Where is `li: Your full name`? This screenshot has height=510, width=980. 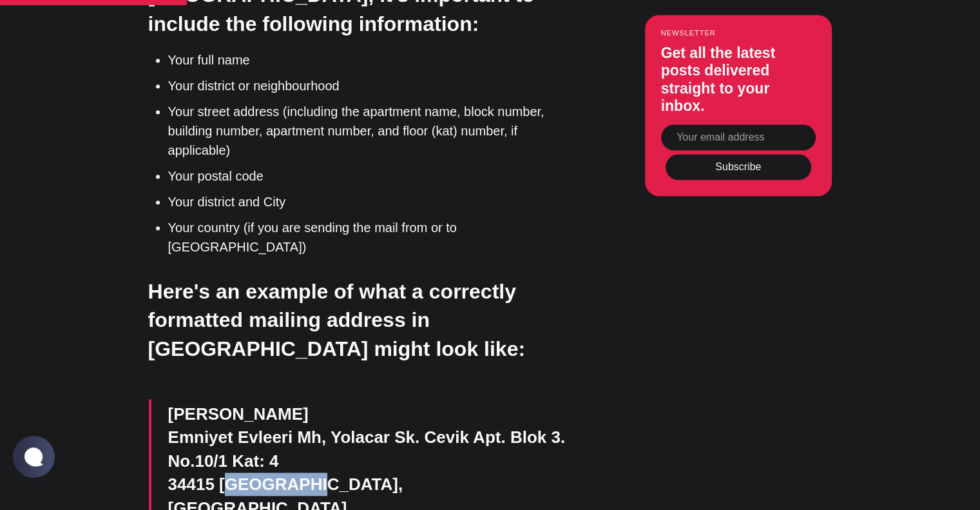
li: Your full name is located at coordinates (375, 60).